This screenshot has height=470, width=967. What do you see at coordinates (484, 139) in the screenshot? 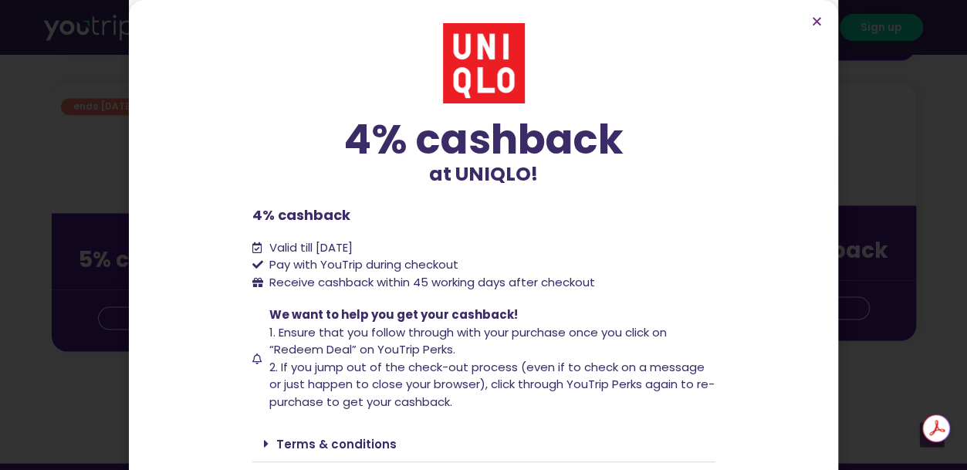
I see `div: 4% cashback` at bounding box center [484, 139].